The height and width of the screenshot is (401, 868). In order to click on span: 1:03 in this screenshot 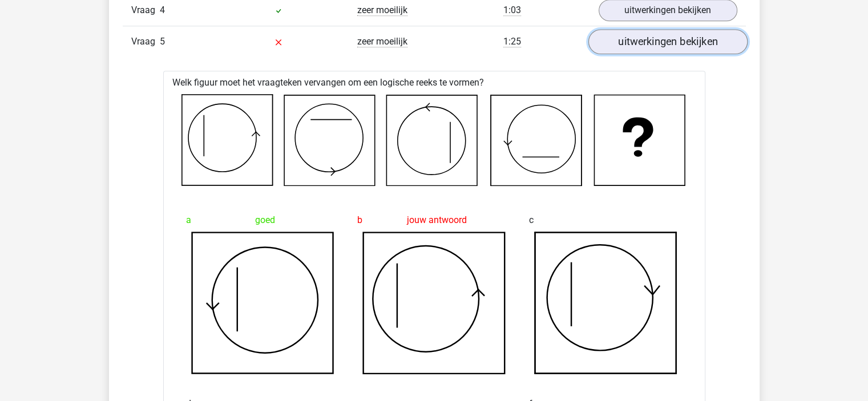, I will do `click(512, 10)`.